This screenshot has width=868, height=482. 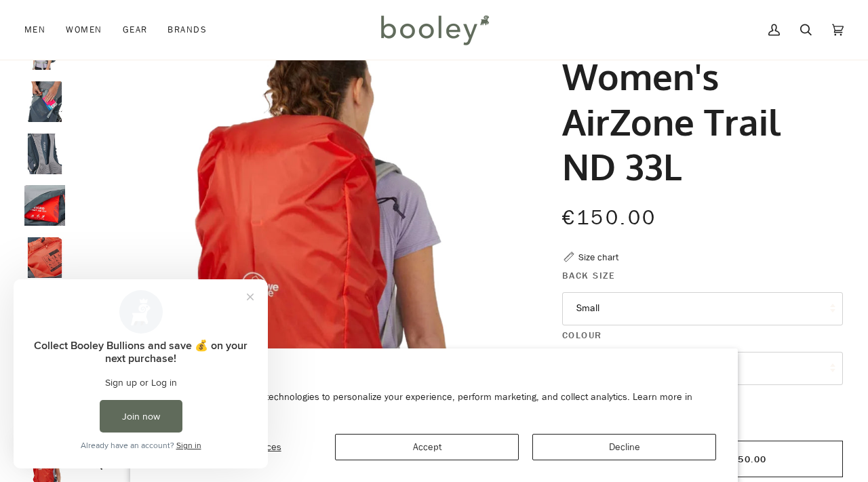 I want to click on button: Join now, so click(x=128, y=137).